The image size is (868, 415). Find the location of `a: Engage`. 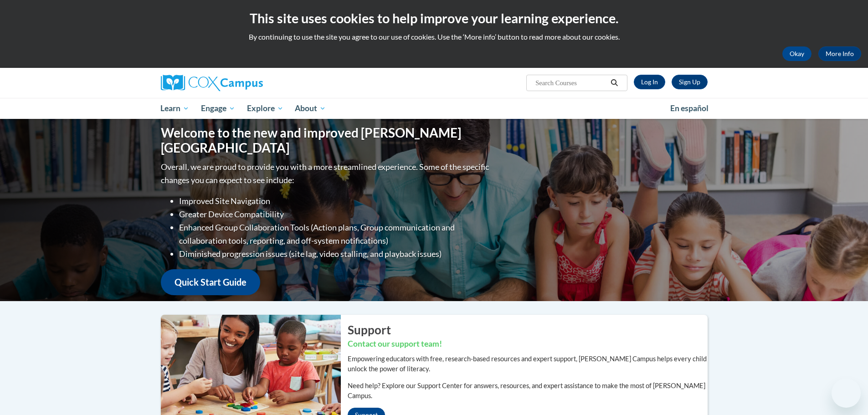

a: Engage is located at coordinates (217, 108).